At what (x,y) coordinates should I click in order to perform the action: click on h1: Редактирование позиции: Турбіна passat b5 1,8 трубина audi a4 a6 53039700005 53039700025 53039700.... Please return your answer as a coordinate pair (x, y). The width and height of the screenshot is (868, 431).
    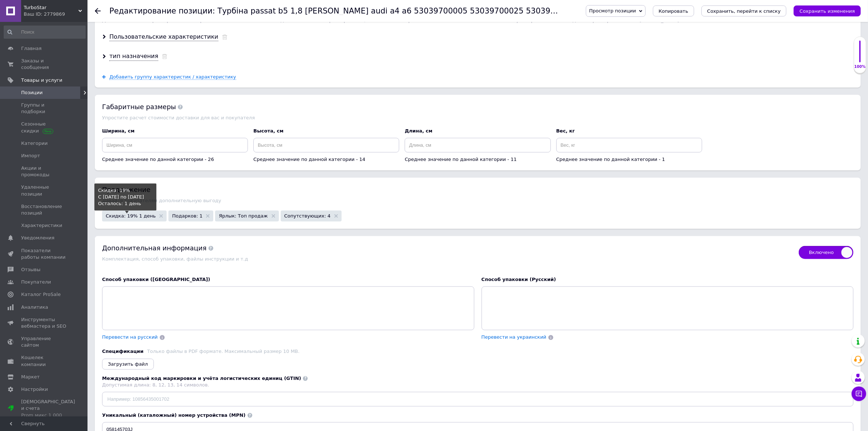
    Looking at the image, I should click on (395, 11).